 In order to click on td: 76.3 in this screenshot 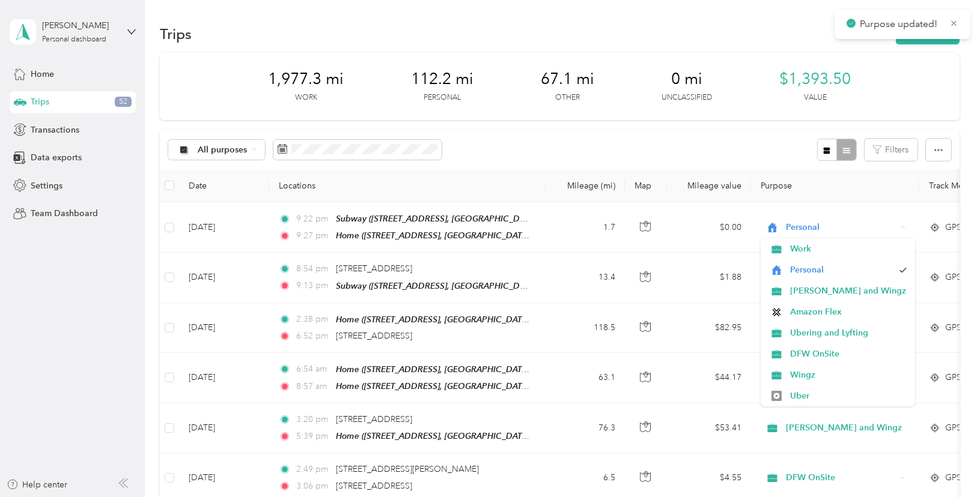, I will do `click(585, 428)`.